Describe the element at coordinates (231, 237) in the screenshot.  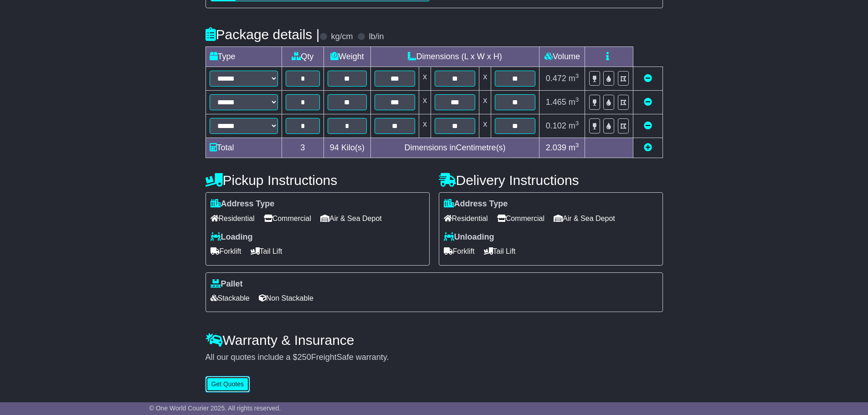
I see `label: Loading` at that location.